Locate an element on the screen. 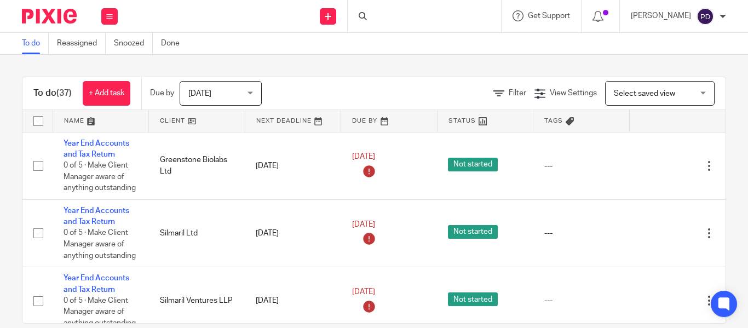 Image resolution: width=748 pixels, height=328 pixels. p: Due by is located at coordinates (162, 93).